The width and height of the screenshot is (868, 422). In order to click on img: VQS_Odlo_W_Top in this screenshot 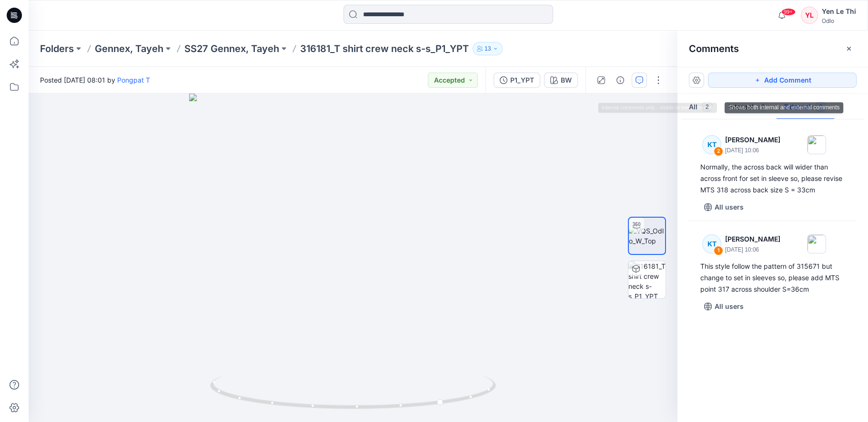, I will do `click(647, 235)`.